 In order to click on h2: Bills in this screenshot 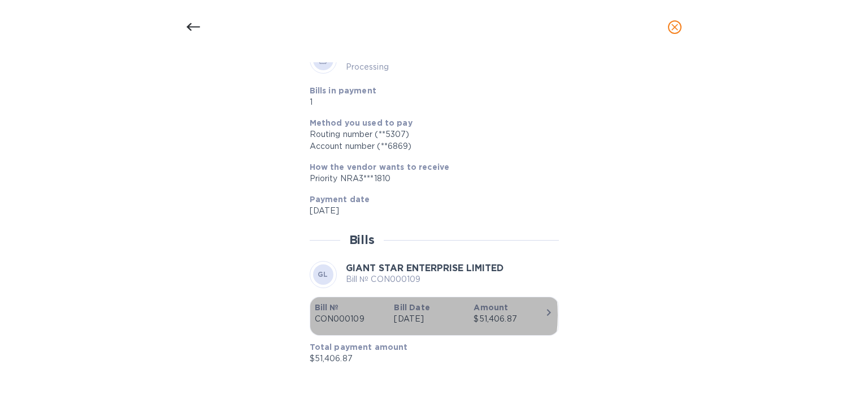, I will do `click(361, 239)`.